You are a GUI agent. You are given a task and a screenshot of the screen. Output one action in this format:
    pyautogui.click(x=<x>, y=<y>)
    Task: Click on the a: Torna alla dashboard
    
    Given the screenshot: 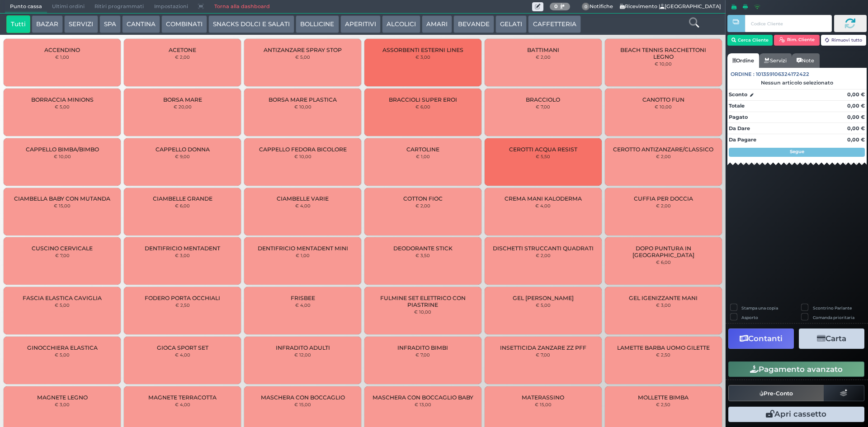 What is the action you would take?
    pyautogui.click(x=242, y=7)
    